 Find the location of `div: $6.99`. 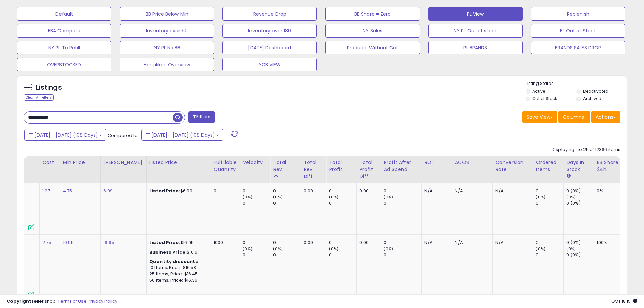

div: $6.99 is located at coordinates (177, 191).